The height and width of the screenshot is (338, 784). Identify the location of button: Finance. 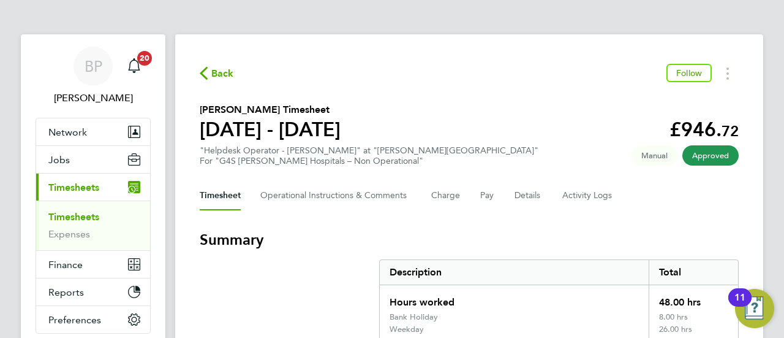
(93, 264).